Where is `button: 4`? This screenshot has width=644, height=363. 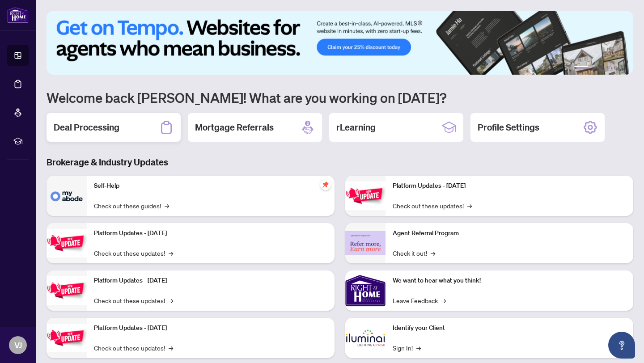
button: 4 is located at coordinates (608, 68).